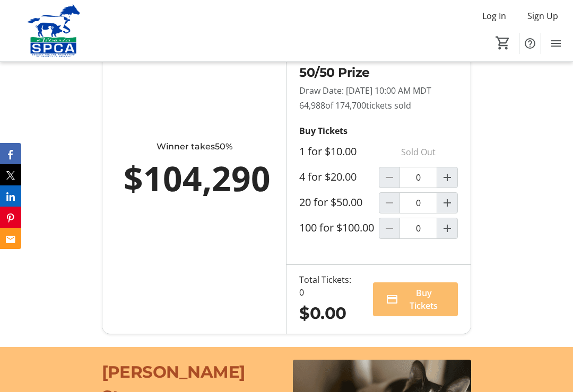 This screenshot has width=573, height=392. Describe the element at coordinates (323, 131) in the screenshot. I see `strong: Buy Tickets` at that location.